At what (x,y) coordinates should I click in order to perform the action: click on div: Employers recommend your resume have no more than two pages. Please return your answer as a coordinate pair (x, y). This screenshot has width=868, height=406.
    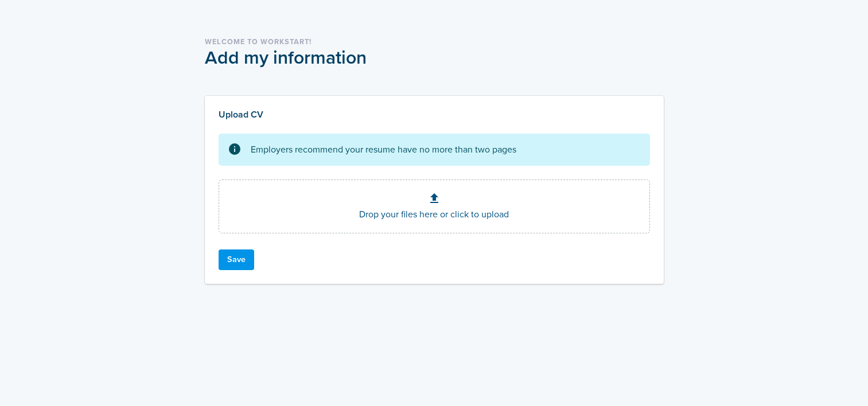
    Looking at the image, I should click on (434, 149).